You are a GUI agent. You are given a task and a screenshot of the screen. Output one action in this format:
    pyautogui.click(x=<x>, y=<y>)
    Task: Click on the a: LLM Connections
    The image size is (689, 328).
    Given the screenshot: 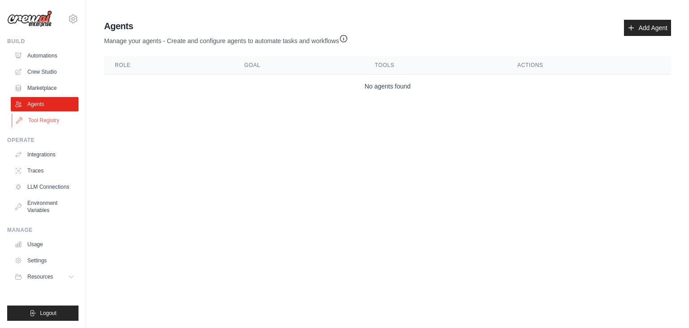 What is the action you would take?
    pyautogui.click(x=44, y=187)
    